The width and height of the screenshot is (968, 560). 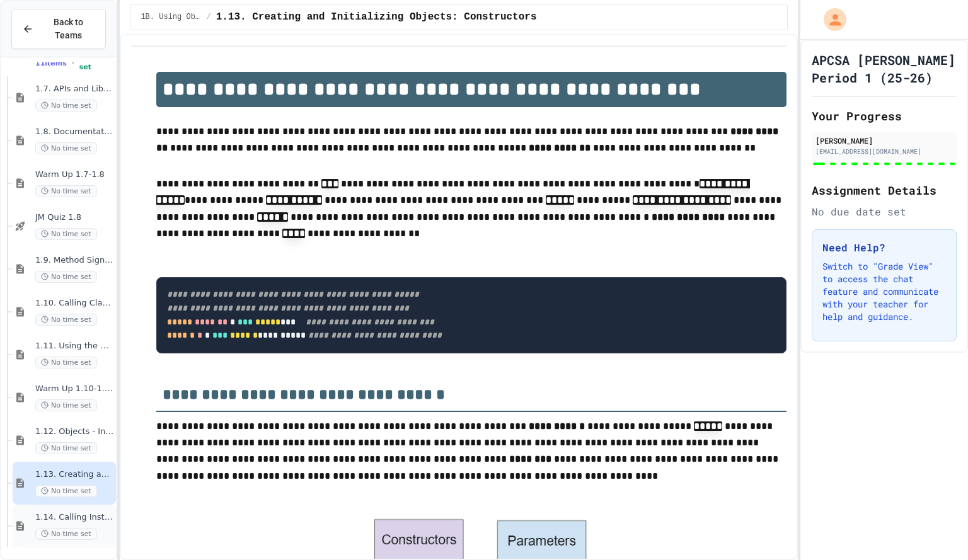 I want to click on span: Warm Up 1.10-1.11, so click(x=74, y=389).